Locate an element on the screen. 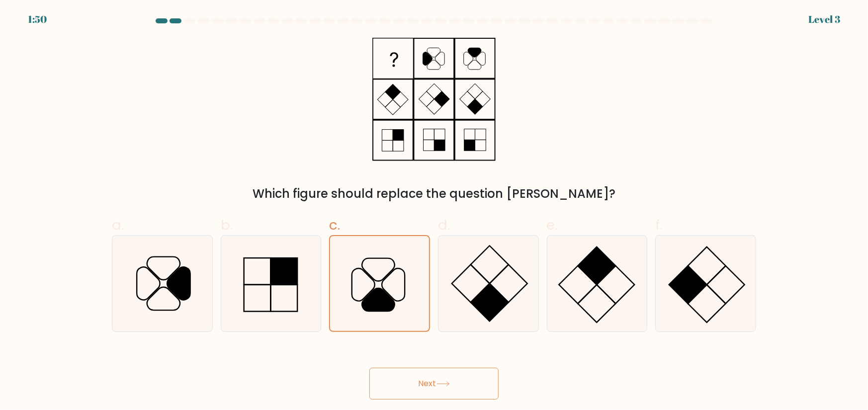  div: Level 3 is located at coordinates (824, 19).